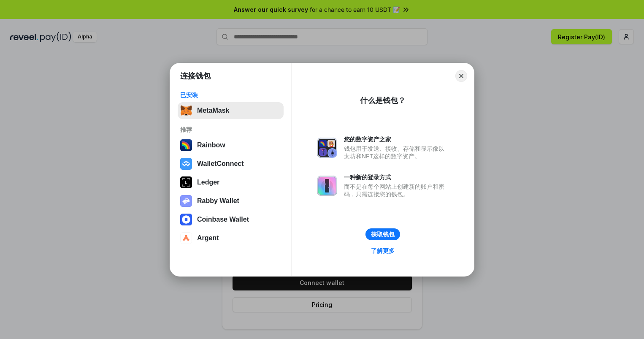 The image size is (644, 339). Describe the element at coordinates (383, 234) in the screenshot. I see `button: 获取钱包` at that location.